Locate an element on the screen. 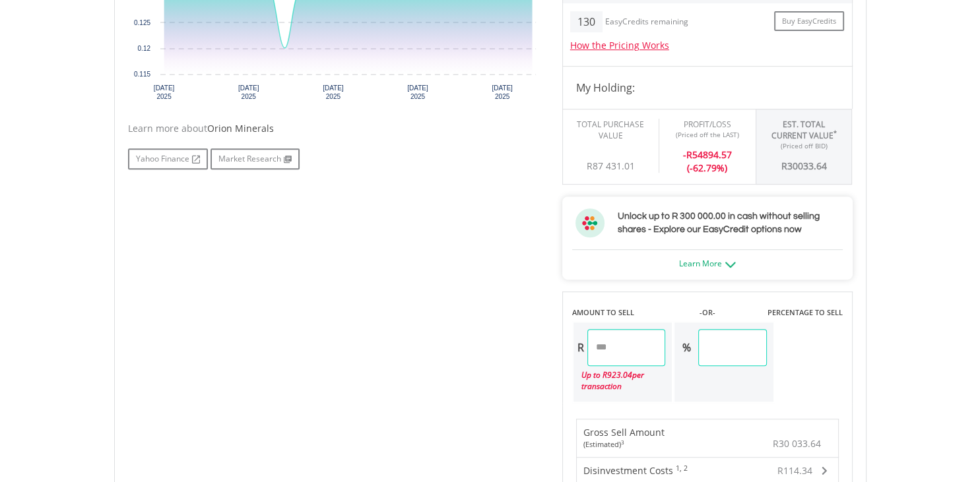 Image resolution: width=980 pixels, height=482 pixels. span: R114.34 is located at coordinates (794, 471).